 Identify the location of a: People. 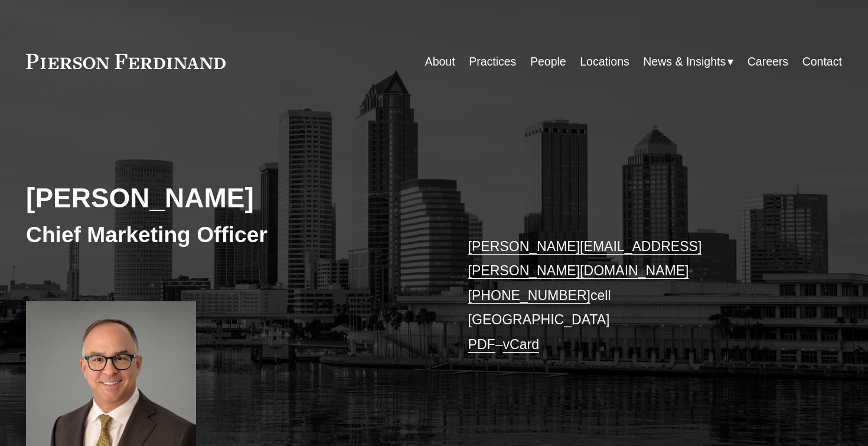
(548, 61).